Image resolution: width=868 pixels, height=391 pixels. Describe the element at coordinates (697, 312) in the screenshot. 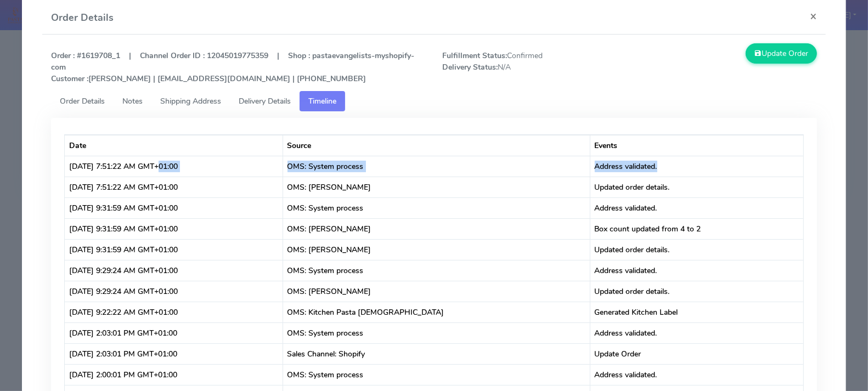

I see `td: Generated Kitchen Label` at that location.